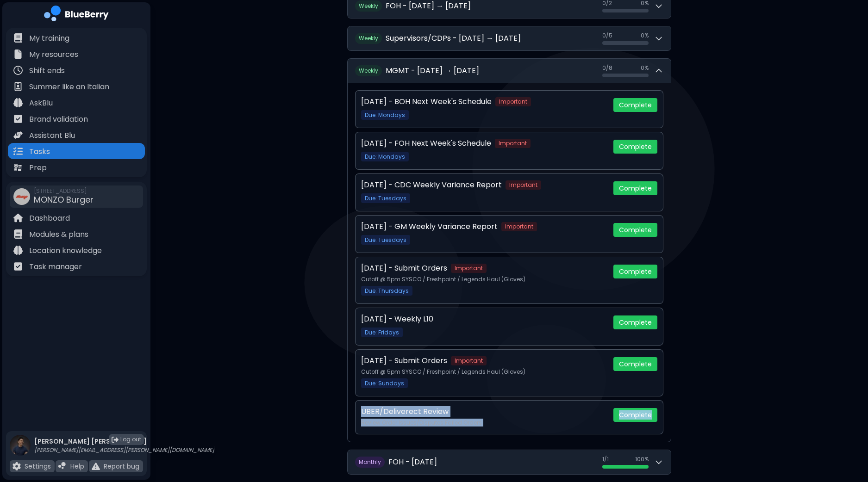 The image size is (868, 482). What do you see at coordinates (405, 412) in the screenshot?
I see `p: UBER/Deliverect Review` at bounding box center [405, 412].